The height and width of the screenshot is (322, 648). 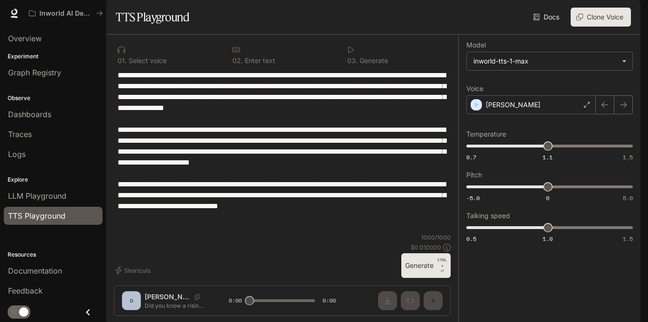 What do you see at coordinates (259, 61) in the screenshot?
I see `p: Enter text` at bounding box center [259, 61].